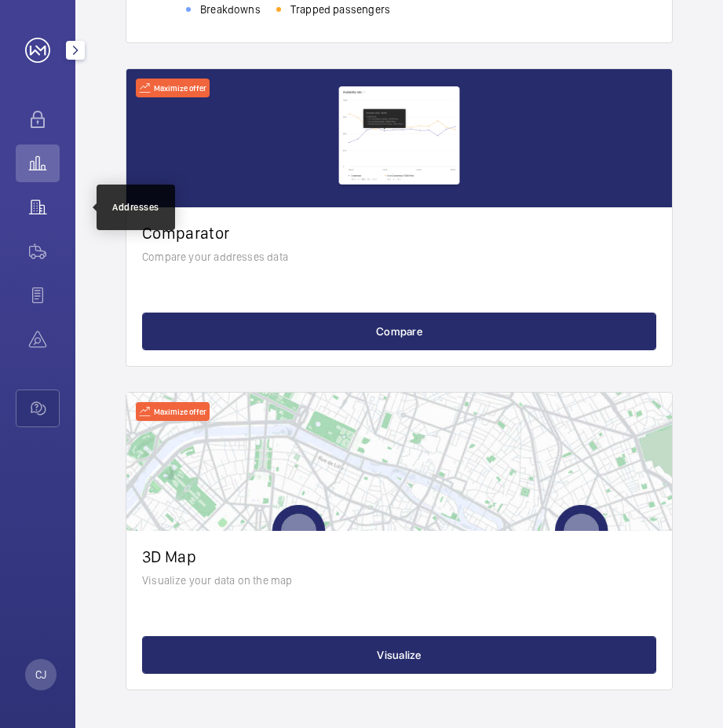 This screenshot has height=728, width=723. Describe the element at coordinates (40, 675) in the screenshot. I see `p: CJ` at that location.